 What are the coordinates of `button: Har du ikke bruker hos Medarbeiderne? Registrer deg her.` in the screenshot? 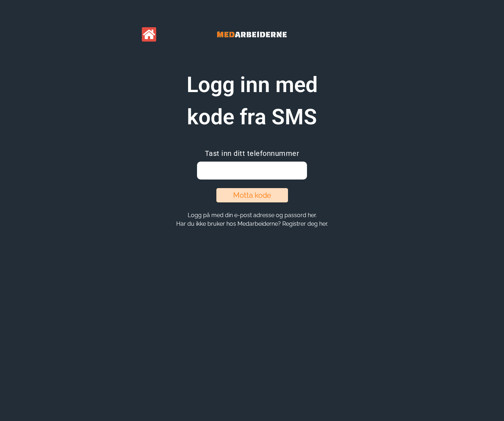 It's located at (252, 223).